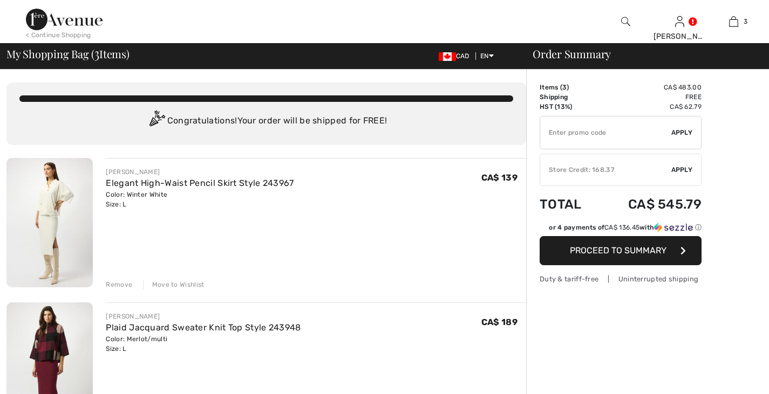  What do you see at coordinates (58, 35) in the screenshot?
I see `div: < Continue Shopping` at bounding box center [58, 35].